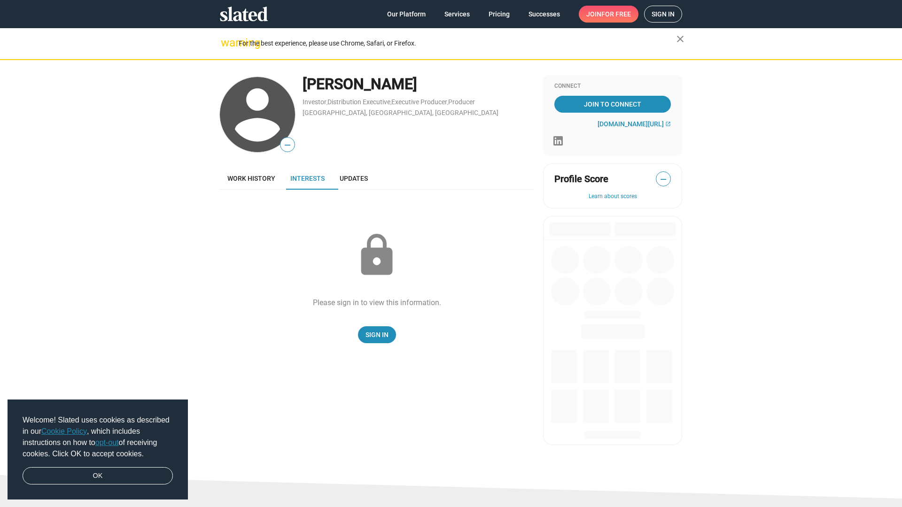 The width and height of the screenshot is (902, 507). Describe the element at coordinates (663, 14) in the screenshot. I see `span: Sign in` at that location.